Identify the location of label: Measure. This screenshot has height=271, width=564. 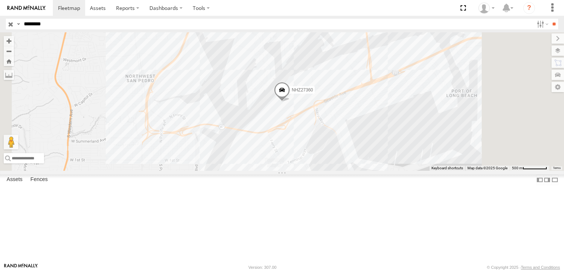
(9, 75).